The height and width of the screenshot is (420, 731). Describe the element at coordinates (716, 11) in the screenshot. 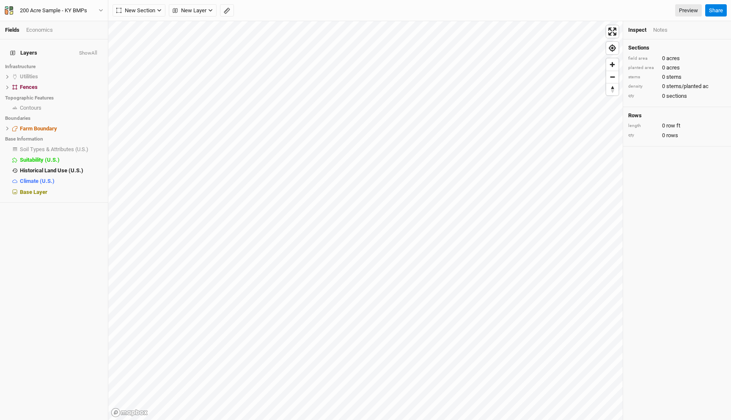

I see `button: Share` at that location.